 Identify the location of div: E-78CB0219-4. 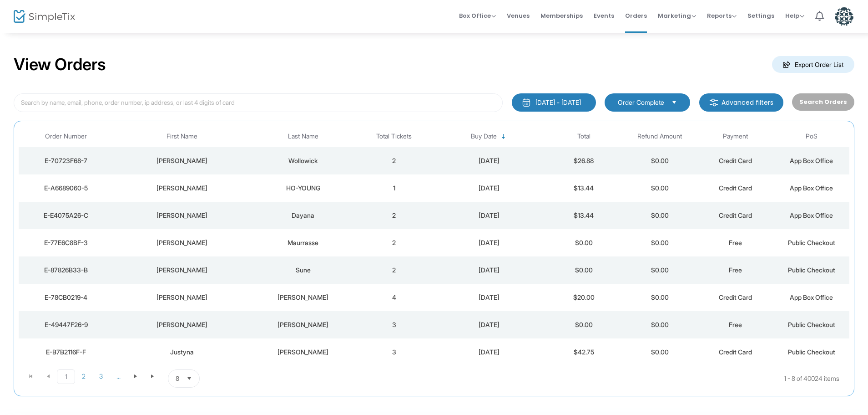
(66, 297).